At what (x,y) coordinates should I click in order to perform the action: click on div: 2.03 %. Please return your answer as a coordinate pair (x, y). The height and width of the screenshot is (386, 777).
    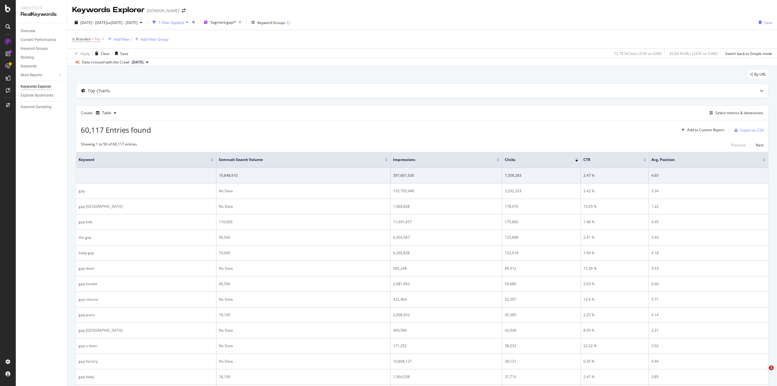
    Looking at the image, I should click on (615, 284).